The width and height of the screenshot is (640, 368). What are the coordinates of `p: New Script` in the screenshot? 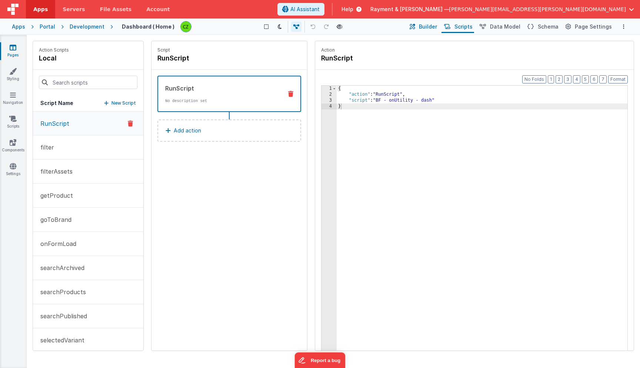 It's located at (124, 103).